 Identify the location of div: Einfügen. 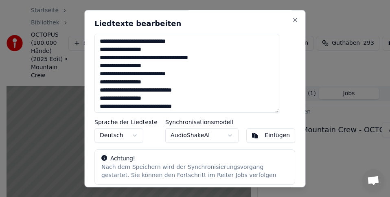
(278, 136).